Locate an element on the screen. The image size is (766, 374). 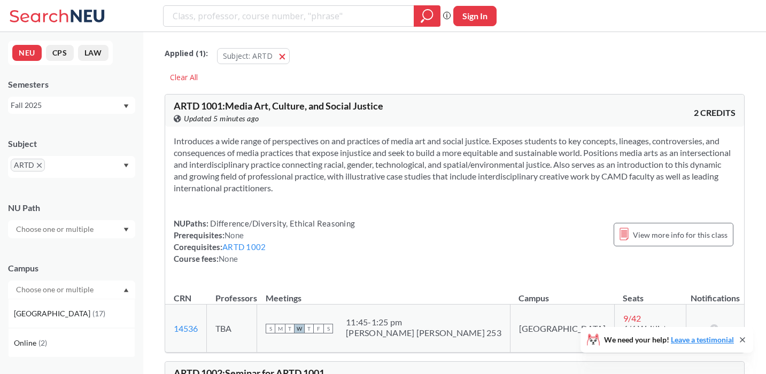
span: 2 CREDITS is located at coordinates (714, 113).